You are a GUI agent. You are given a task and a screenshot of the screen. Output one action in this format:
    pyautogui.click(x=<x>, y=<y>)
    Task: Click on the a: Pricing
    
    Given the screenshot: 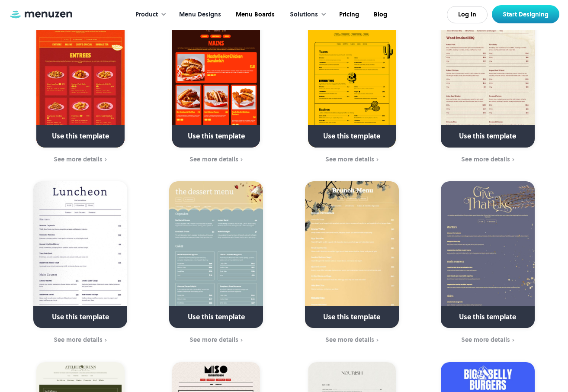 What is the action you would take?
    pyautogui.click(x=348, y=14)
    